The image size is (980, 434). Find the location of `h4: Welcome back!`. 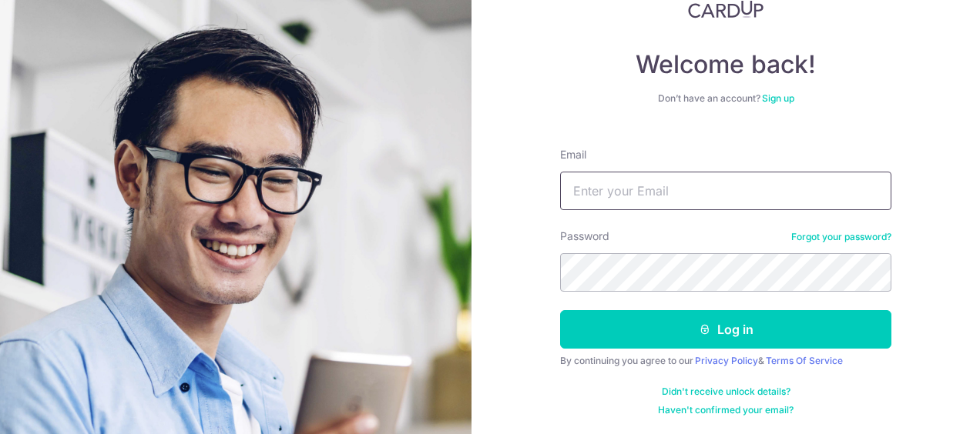

h4: Welcome back! is located at coordinates (725, 65).